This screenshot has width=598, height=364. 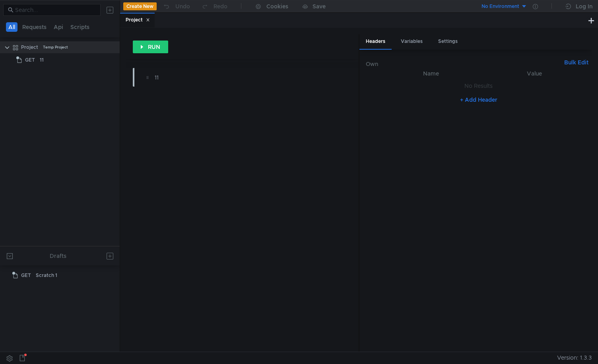 I want to click on div: Temp Project, so click(x=55, y=47).